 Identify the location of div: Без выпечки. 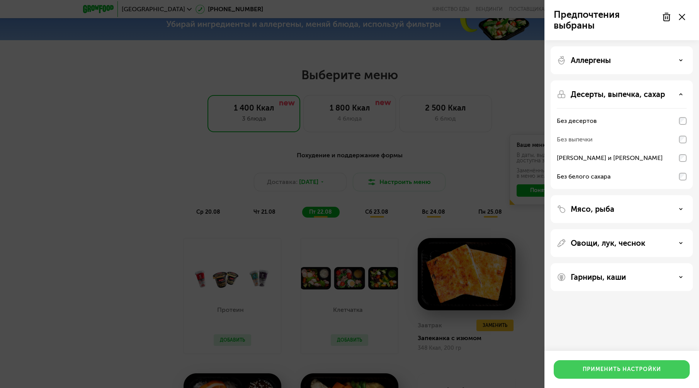
(575, 140).